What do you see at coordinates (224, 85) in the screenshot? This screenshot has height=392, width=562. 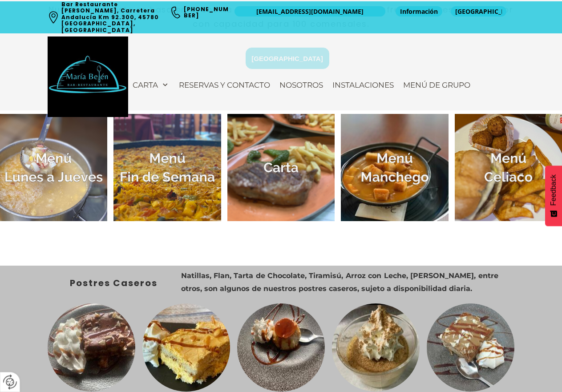 I see `span: Reservas y contacto` at bounding box center [224, 85].